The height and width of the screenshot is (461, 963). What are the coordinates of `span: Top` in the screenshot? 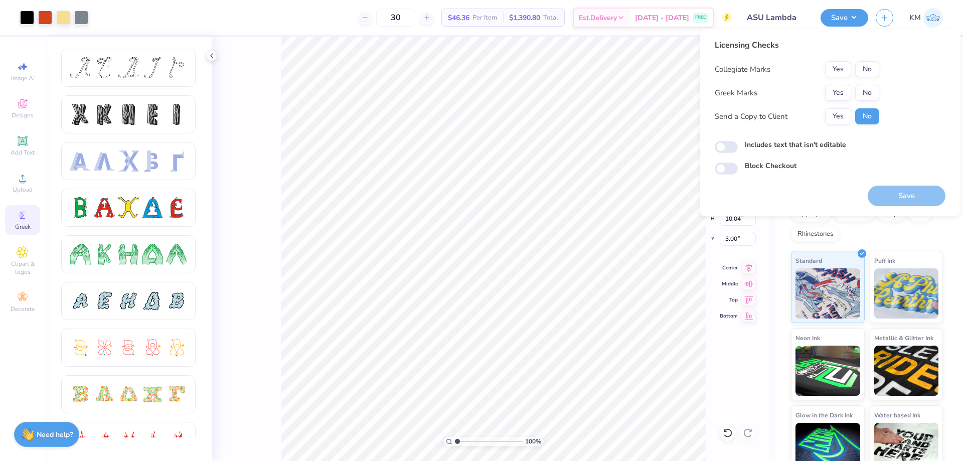 It's located at (729, 300).